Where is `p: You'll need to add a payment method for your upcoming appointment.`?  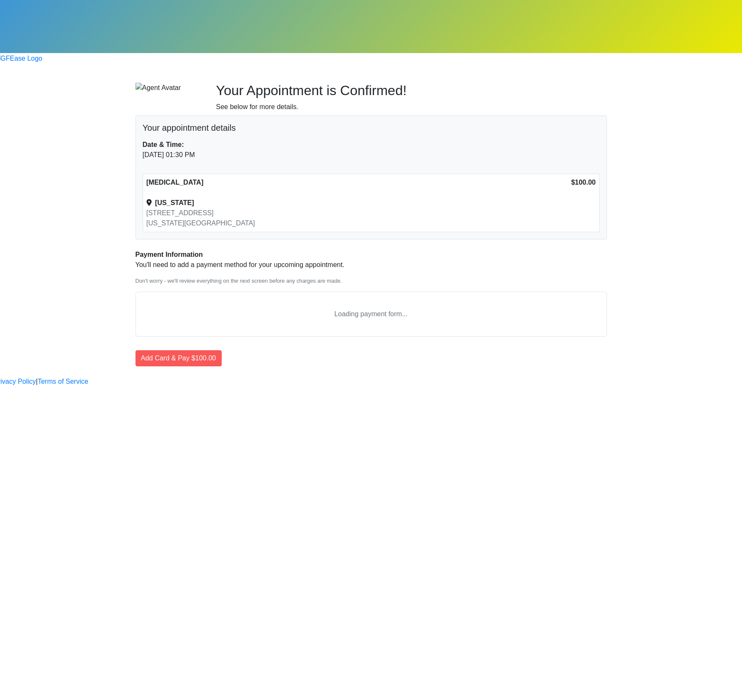 p: You'll need to add a payment method for your upcoming appointment. is located at coordinates (371, 265).